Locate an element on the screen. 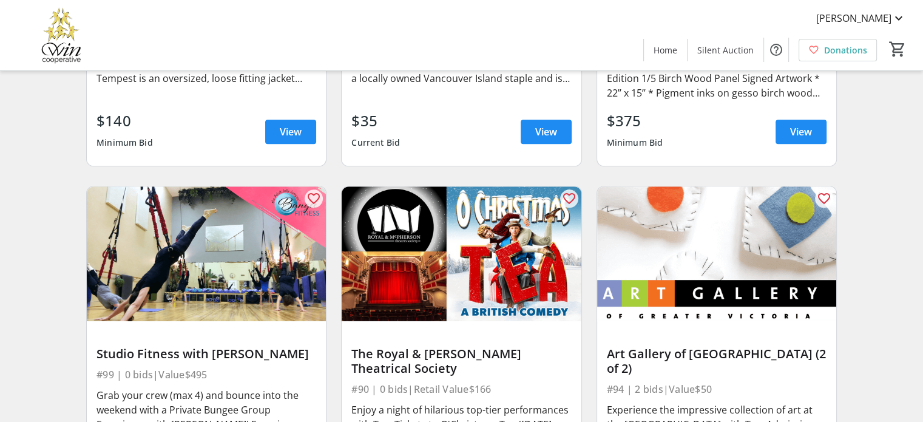 The width and height of the screenshot is (923, 422). div: $35 is located at coordinates (376, 121).